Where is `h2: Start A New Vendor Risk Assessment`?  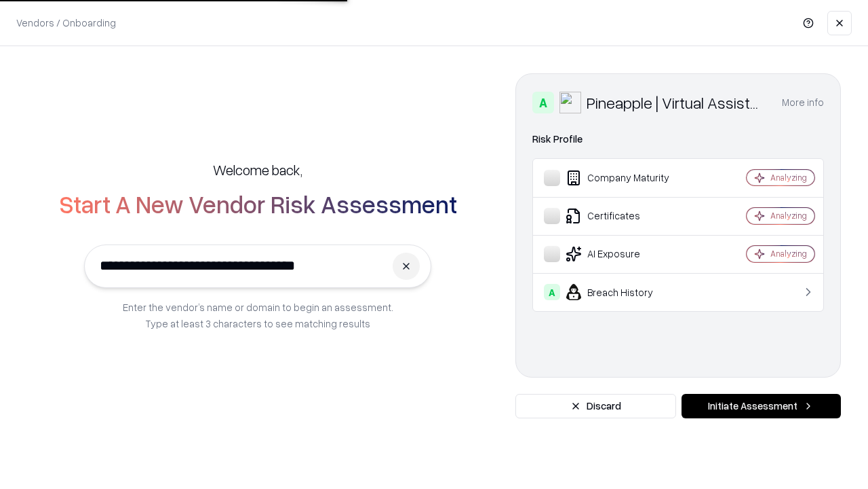
h2: Start A New Vendor Risk Assessment is located at coordinates (258, 204).